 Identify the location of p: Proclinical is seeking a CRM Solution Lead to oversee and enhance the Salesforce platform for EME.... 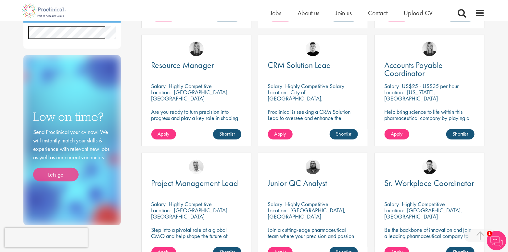
(313, 121).